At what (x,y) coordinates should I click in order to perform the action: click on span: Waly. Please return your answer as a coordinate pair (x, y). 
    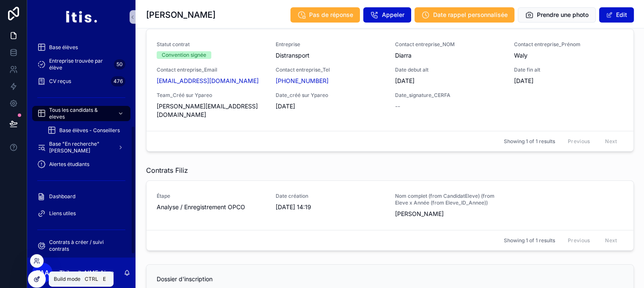
    Looking at the image, I should click on (569, 55).